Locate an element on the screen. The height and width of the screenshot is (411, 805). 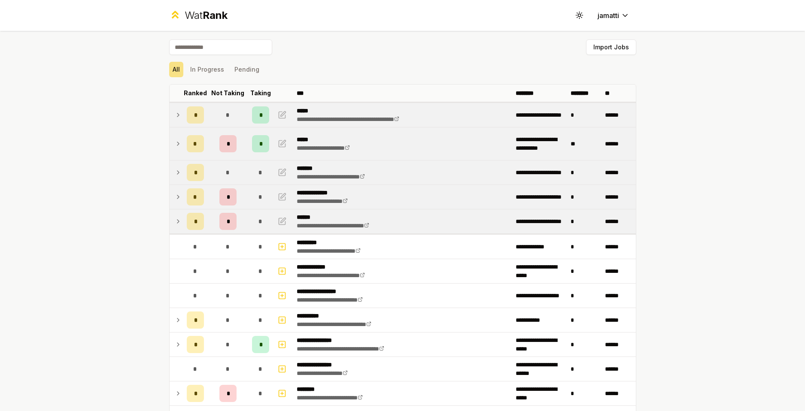
button: jamatti is located at coordinates (613, 15).